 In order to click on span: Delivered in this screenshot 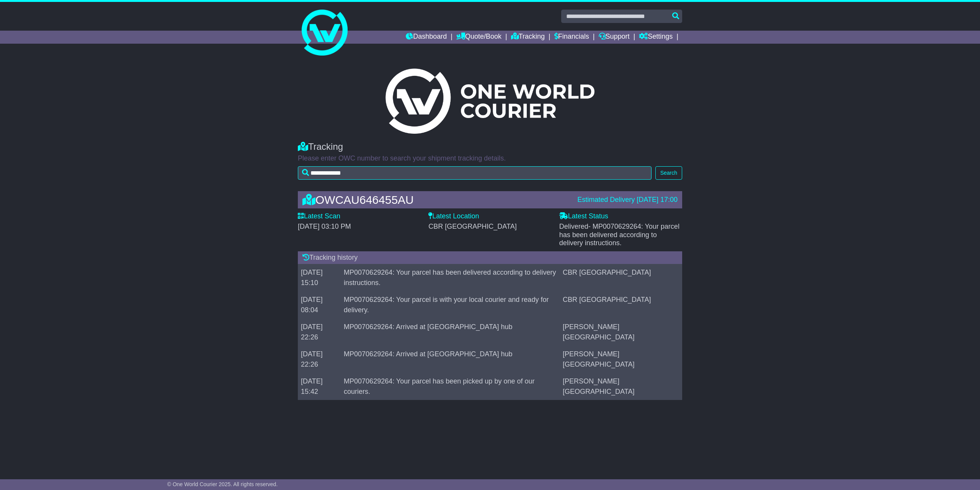, I will do `click(619, 235)`.